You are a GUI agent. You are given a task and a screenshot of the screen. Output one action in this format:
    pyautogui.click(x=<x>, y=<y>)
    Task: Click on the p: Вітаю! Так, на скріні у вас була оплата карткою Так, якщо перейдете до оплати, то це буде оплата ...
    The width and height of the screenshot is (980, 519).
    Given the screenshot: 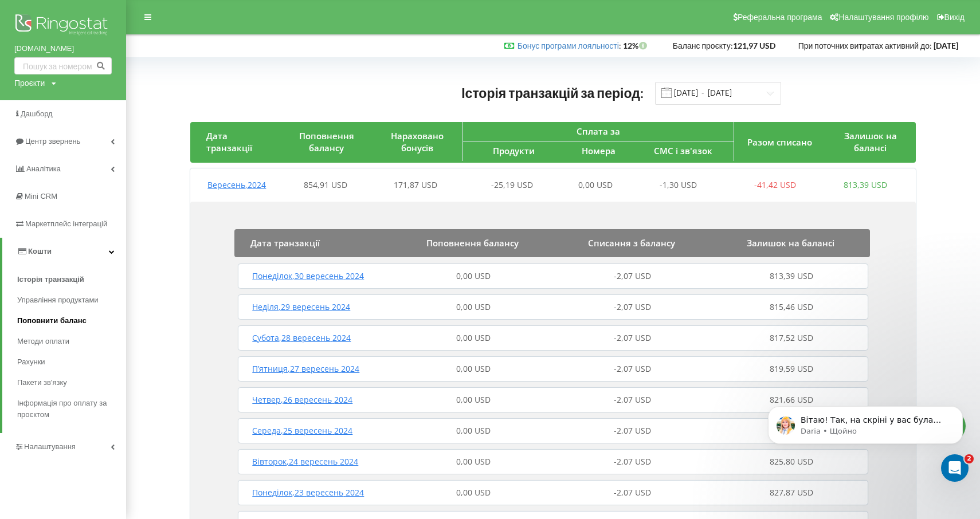 What is the action you would take?
    pyautogui.click(x=124, y=38)
    